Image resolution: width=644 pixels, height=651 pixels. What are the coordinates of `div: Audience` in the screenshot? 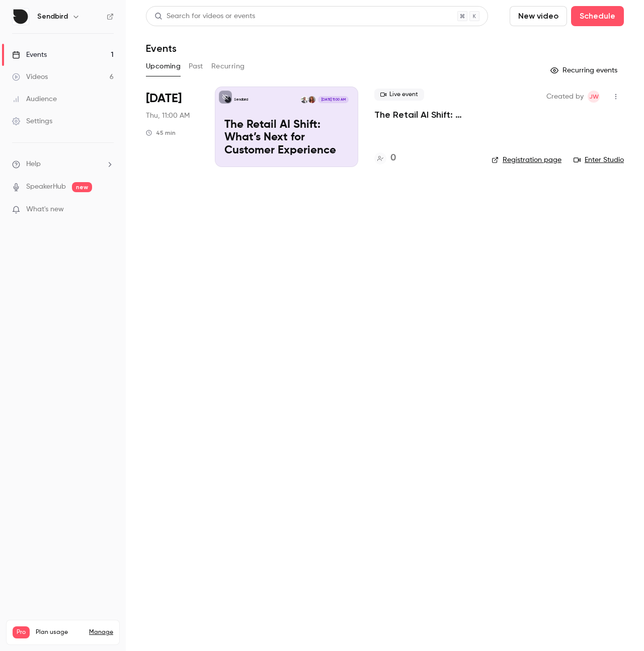 It's located at (34, 99).